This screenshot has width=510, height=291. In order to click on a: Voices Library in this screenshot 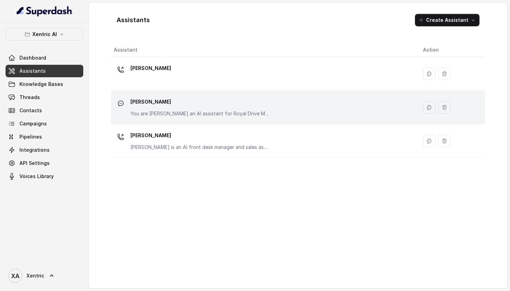, I will do `click(44, 177)`.